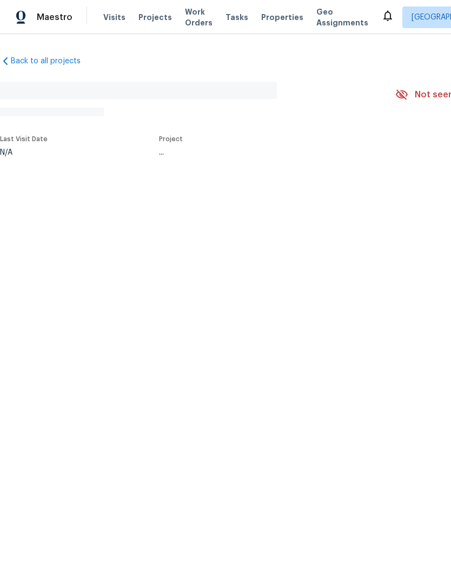 This screenshot has width=451, height=588. What do you see at coordinates (114, 17) in the screenshot?
I see `span: Visits` at bounding box center [114, 17].